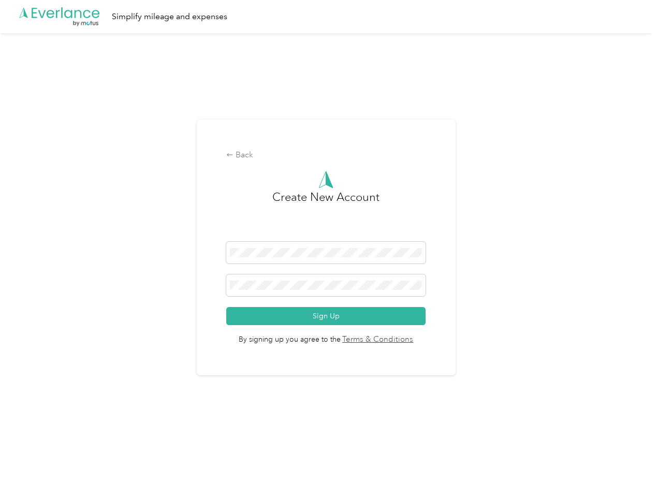  I want to click on button: Sign Up, so click(326, 316).